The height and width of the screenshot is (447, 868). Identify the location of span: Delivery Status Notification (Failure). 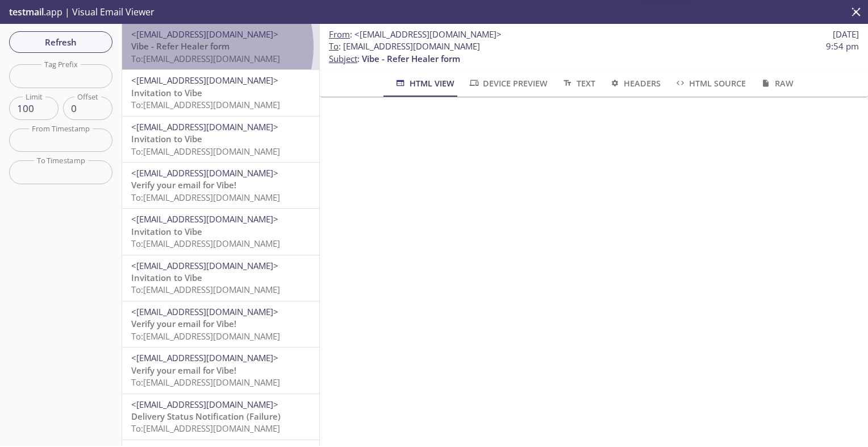
(205, 416).